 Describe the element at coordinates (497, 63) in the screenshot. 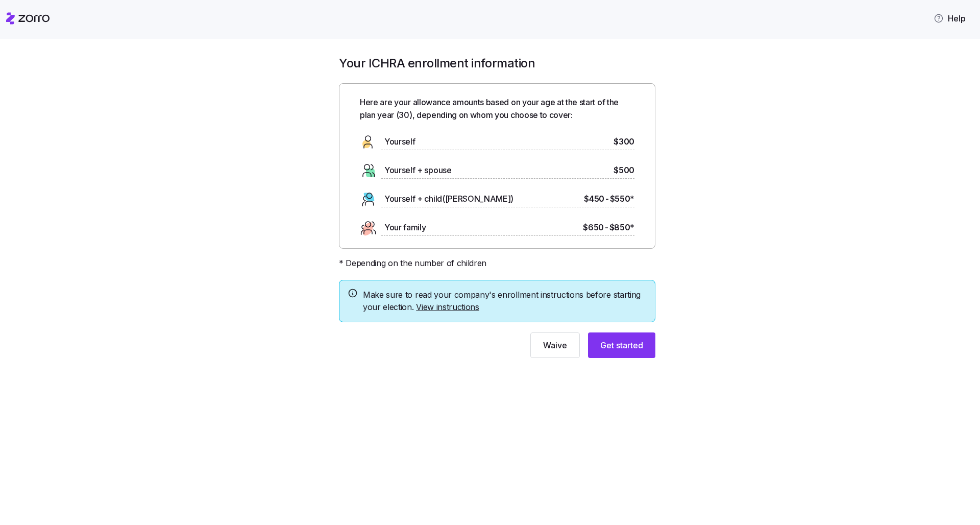

I see `h1: Your ICHRA enrollment information` at that location.